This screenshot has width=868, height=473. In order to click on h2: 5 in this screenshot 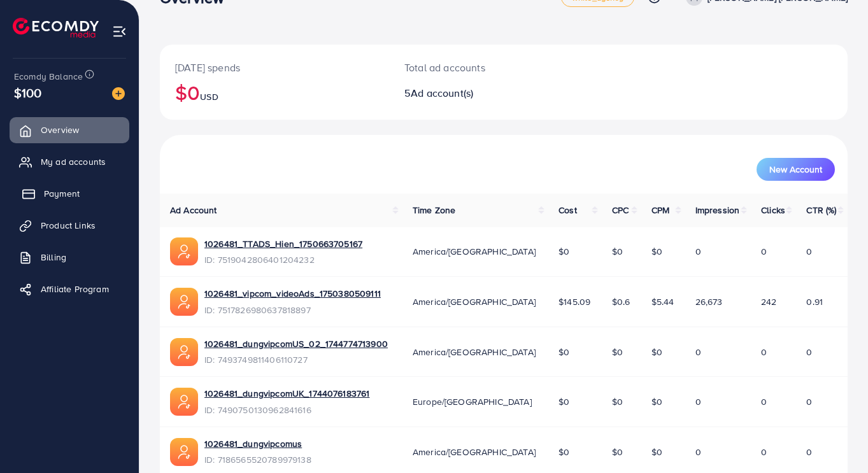, I will do `click(476, 93)`.